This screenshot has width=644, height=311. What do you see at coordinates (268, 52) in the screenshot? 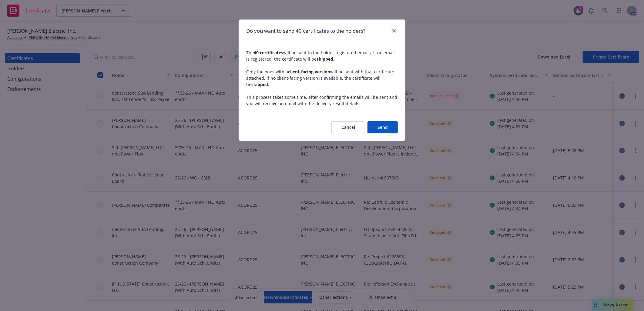
I see `b: 40 certificates` at bounding box center [268, 52].